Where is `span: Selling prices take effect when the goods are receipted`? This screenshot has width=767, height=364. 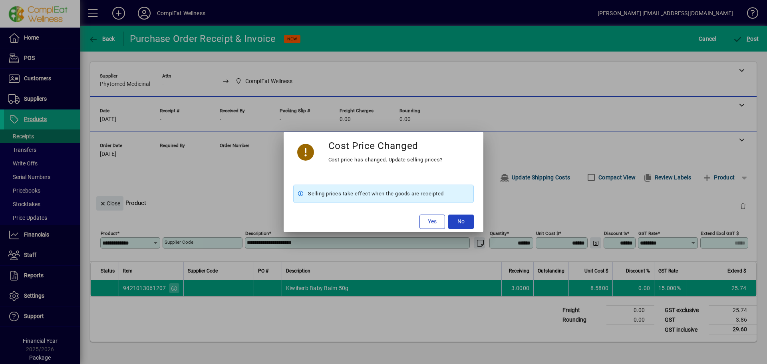
span: Selling prices take effect when the goods are receipted is located at coordinates (376, 194).